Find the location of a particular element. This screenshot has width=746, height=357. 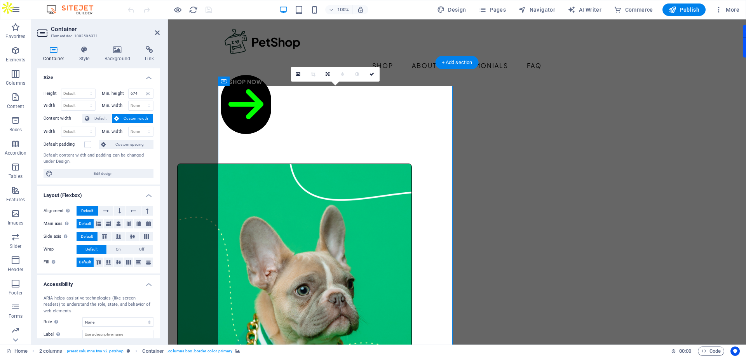

label: Main axis is located at coordinates (60, 224).